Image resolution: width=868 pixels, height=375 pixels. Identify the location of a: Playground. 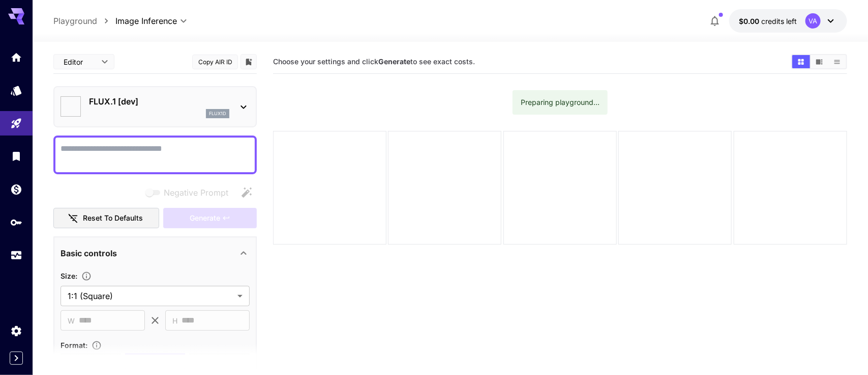
(76, 21).